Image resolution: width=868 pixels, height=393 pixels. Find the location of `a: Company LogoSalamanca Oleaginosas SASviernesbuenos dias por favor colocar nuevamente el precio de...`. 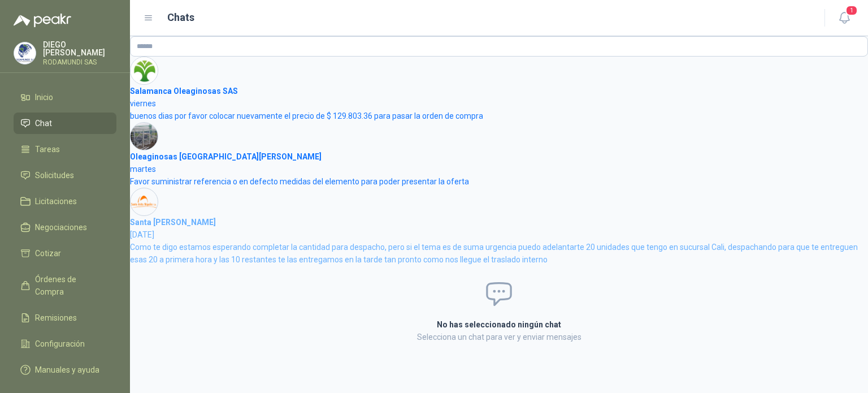

a: Company LogoSalamanca Oleaginosas SASviernesbuenos dias por favor colocar nuevamente el precio de... is located at coordinates (499, 89).